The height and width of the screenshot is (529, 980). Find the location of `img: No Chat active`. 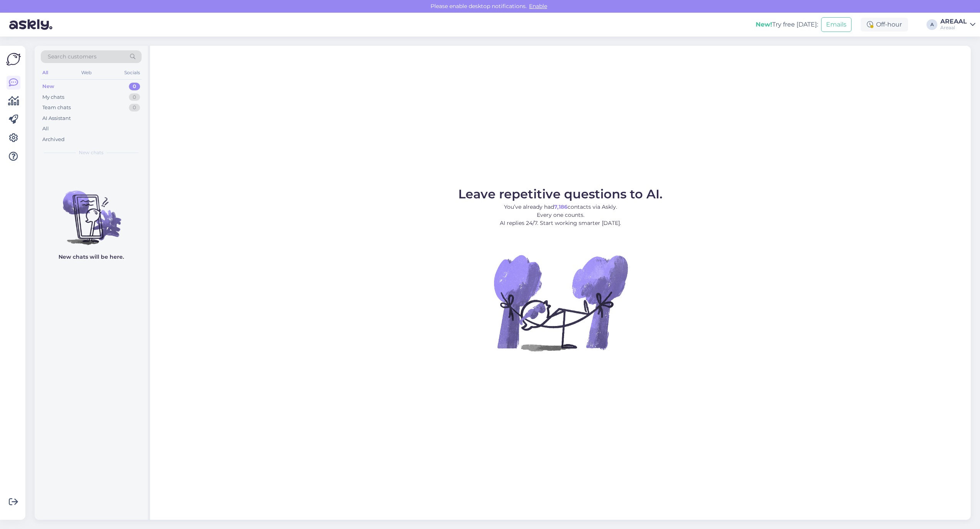

img: No Chat active is located at coordinates (561, 303).